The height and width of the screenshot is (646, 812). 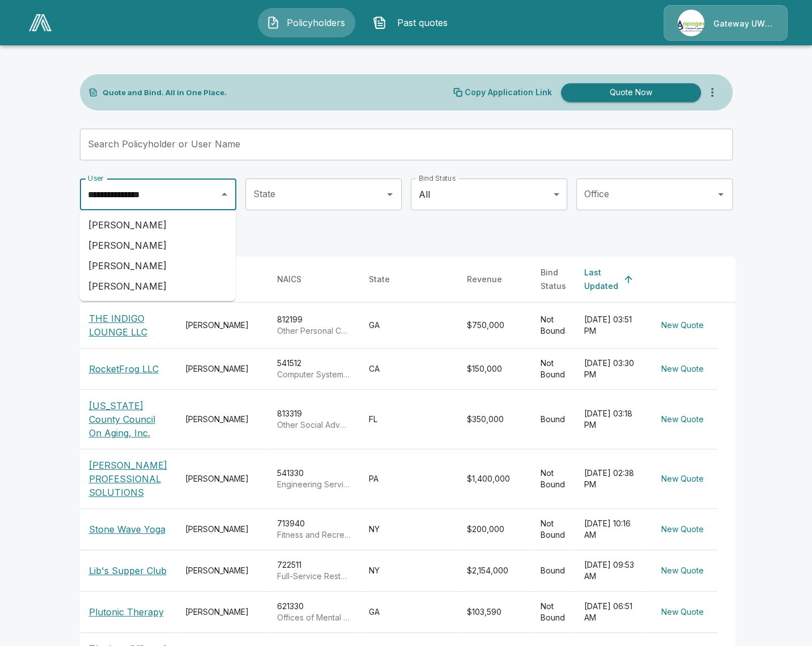 I want to click on div: 722511, so click(x=314, y=570).